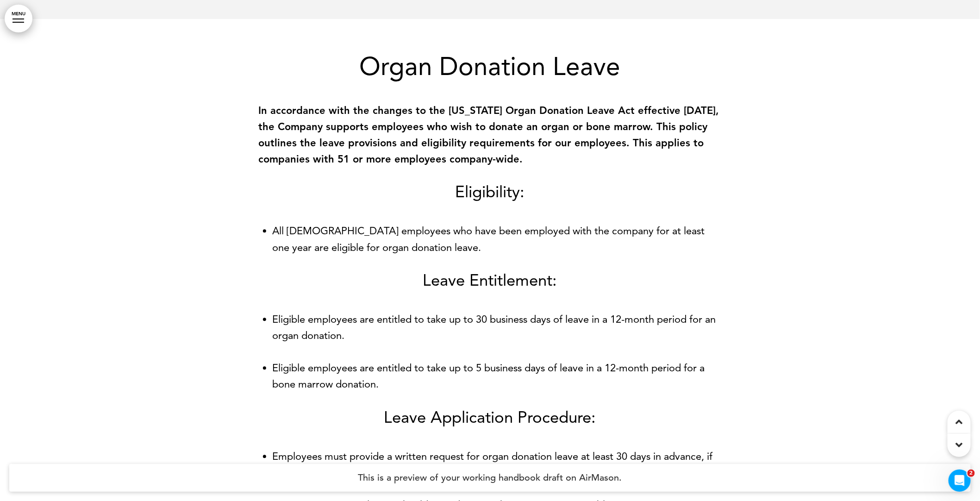 The height and width of the screenshot is (501, 980). Describe the element at coordinates (490, 478) in the screenshot. I see `h4: This is a preview of your working handbook draft on AirMason.` at that location.